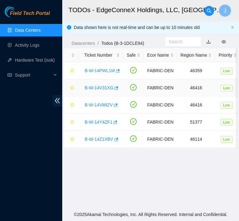  What do you see at coordinates (225, 11) in the screenshot?
I see `button: J` at bounding box center [225, 11].